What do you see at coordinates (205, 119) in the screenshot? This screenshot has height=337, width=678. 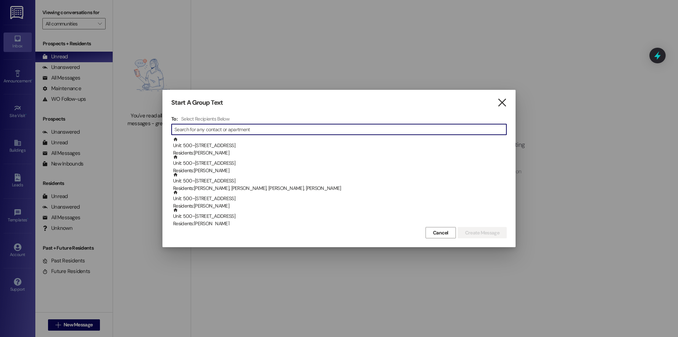 I see `h4: Select Recipients Below` at bounding box center [205, 119].